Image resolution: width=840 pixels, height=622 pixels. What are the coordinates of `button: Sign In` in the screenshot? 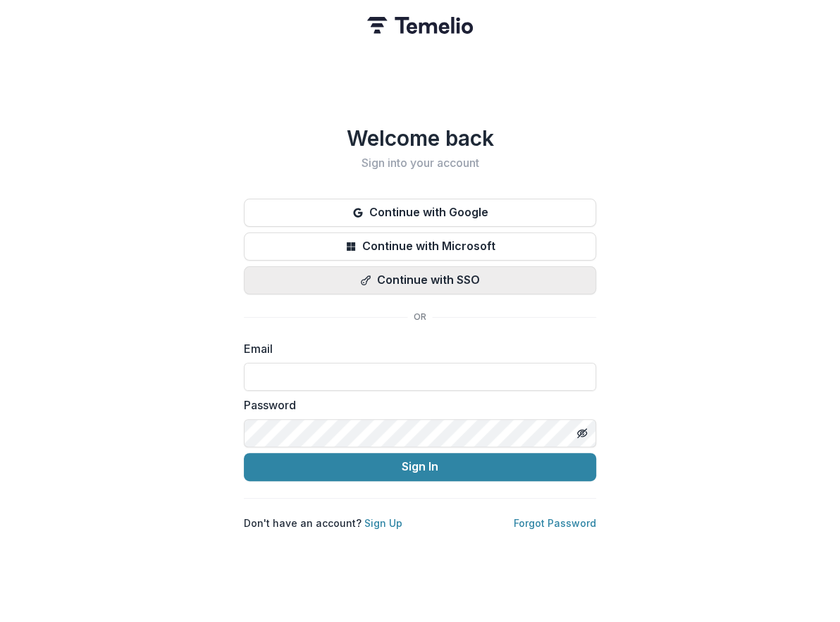 It's located at (420, 467).